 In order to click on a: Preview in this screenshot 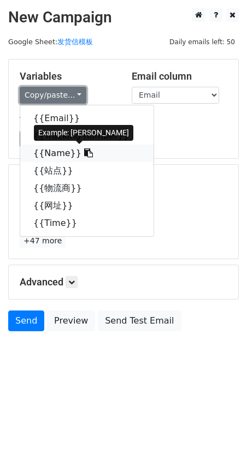, I will do `click(71, 321)`.